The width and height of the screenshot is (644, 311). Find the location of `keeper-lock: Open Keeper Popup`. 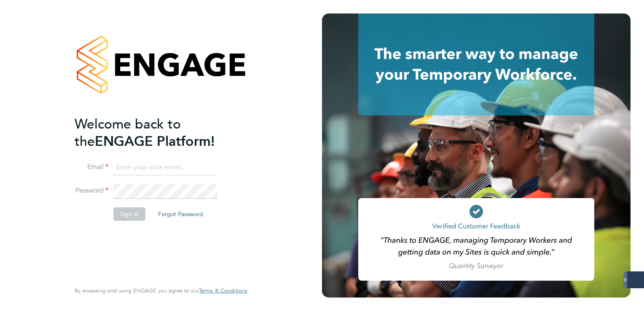

keeper-lock: Open Keeper Popup is located at coordinates (209, 167).